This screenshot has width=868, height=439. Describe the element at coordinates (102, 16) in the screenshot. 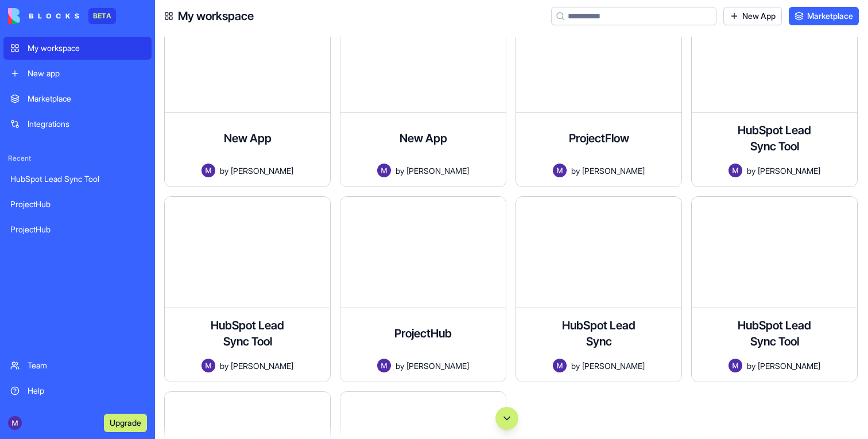

I see `div: BETA` at that location.